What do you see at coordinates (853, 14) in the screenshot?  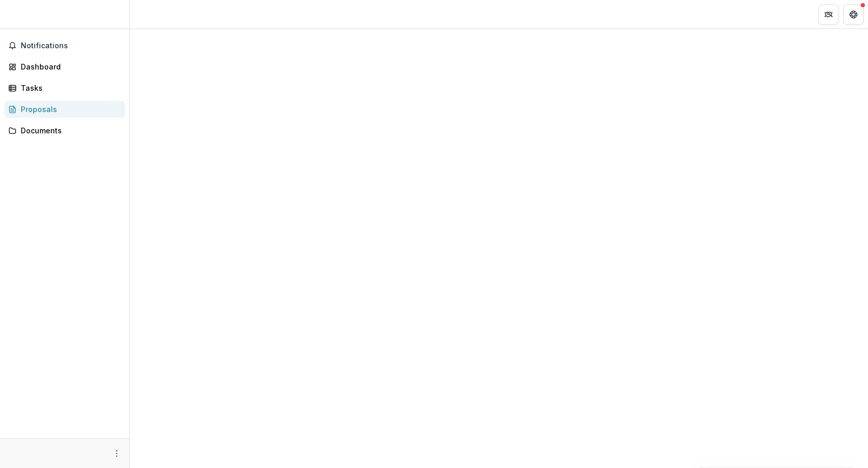 I see `button: Get Help` at bounding box center [853, 14].